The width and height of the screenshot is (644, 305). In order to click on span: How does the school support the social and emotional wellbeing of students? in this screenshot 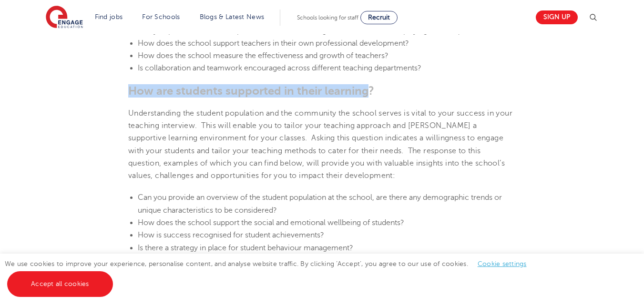, I will do `click(271, 223)`.